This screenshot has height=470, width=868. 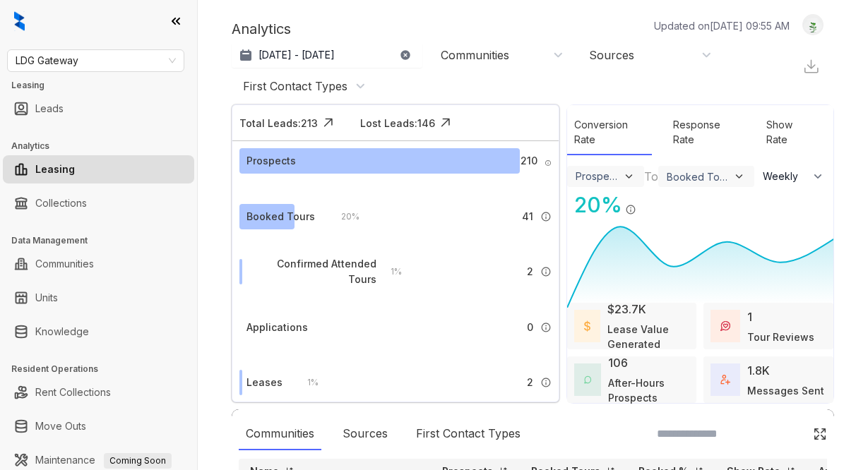 What do you see at coordinates (55, 169) in the screenshot?
I see `a: Leasing` at bounding box center [55, 169].